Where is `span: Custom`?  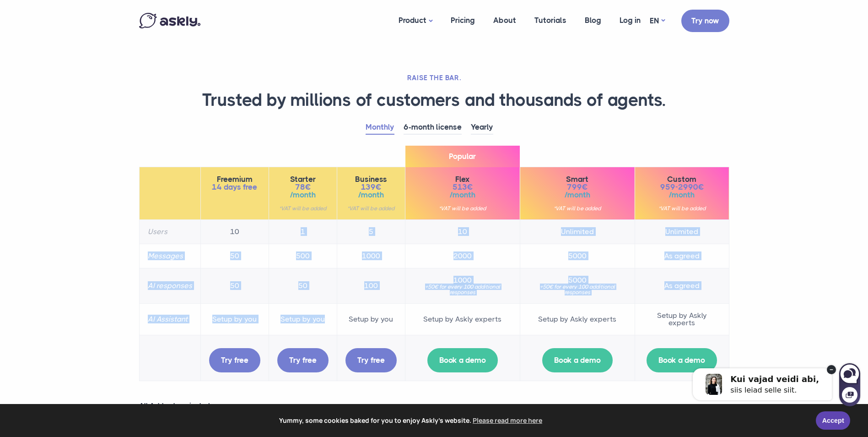
span: Custom is located at coordinates (682, 179).